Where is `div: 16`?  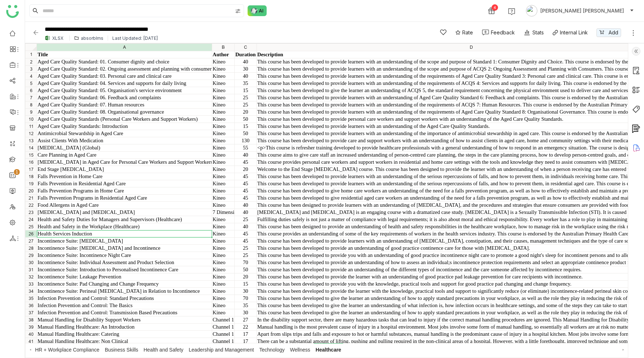
div: 16 is located at coordinates (31, 162).